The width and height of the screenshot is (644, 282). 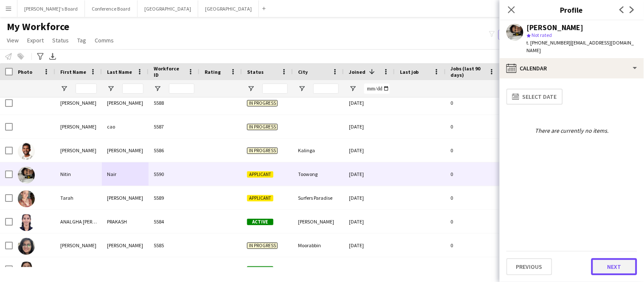 I want to click on span: Joined, so click(x=357, y=72).